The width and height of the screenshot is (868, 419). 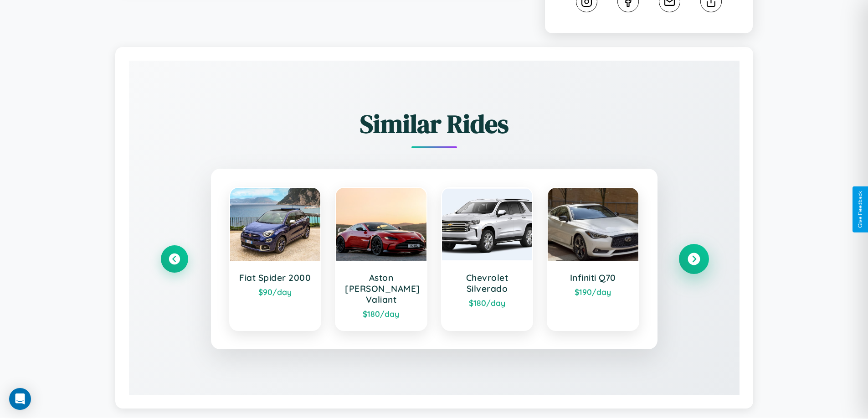 I want to click on a: Fiat Spider 2000$90/day, so click(x=275, y=259).